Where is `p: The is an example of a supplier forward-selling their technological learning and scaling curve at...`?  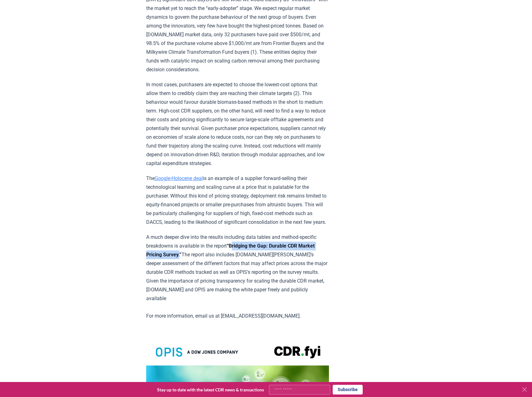 p: The is an example of a supplier forward-selling their technological learning and scaling curve at... is located at coordinates (237, 200).